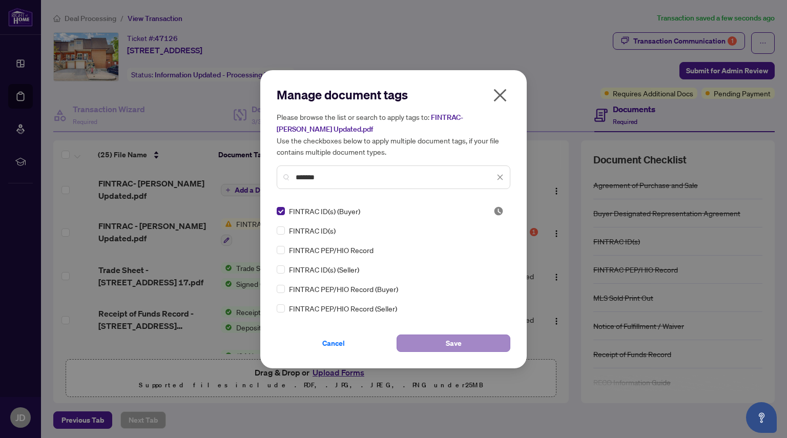 This screenshot has width=787, height=438. Describe the element at coordinates (499, 211) in the screenshot. I see `img: status` at that location.